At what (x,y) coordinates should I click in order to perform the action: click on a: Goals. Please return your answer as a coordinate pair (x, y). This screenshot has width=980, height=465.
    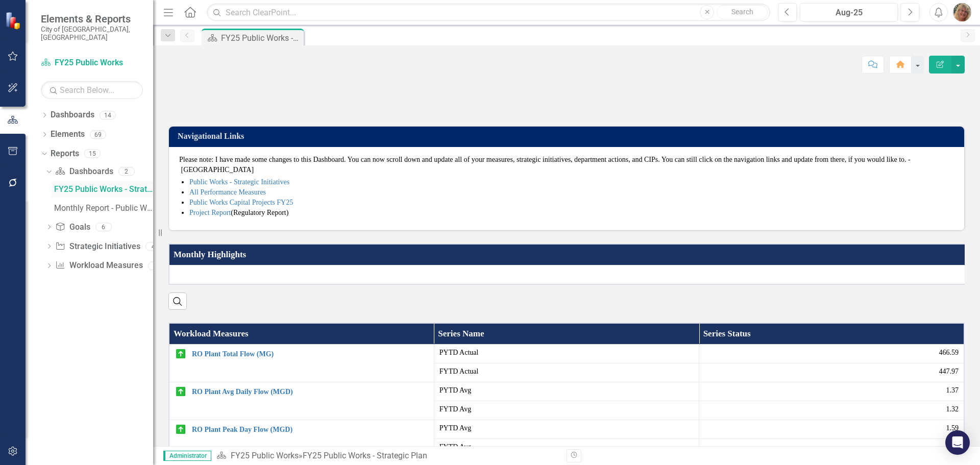
    Looking at the image, I should click on (72, 227).